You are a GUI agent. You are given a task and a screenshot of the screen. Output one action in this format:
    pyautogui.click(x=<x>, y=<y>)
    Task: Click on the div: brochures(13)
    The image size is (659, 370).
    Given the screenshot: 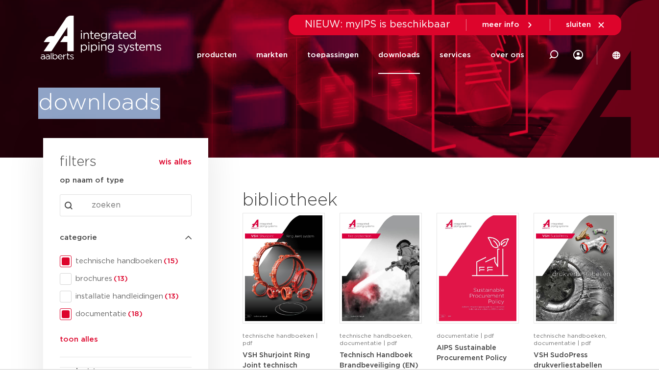 What is the action you would take?
    pyautogui.click(x=125, y=279)
    